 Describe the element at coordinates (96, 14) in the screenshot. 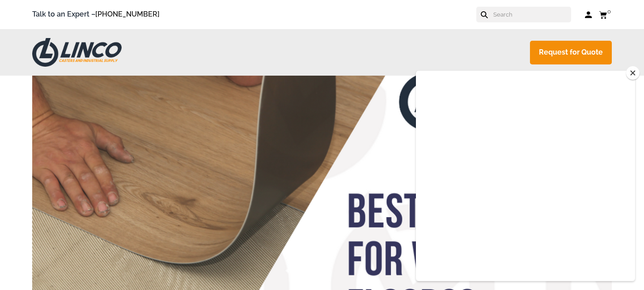

I see `span: Talk to an Expert –` at that location.